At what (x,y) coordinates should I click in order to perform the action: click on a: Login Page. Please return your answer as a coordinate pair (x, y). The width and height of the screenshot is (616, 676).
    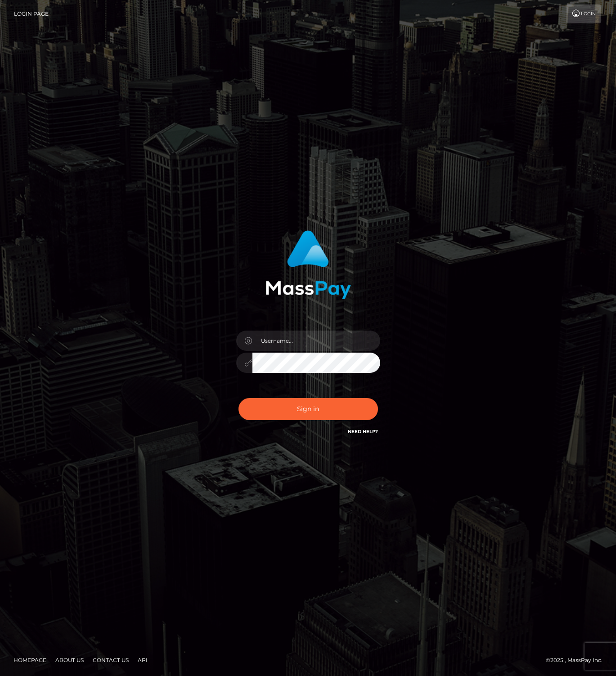
    Looking at the image, I should click on (31, 14).